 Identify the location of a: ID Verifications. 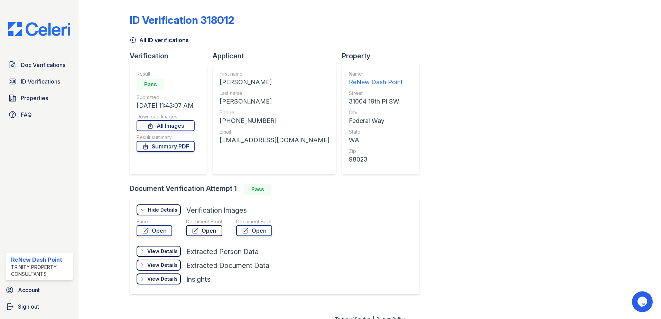
(39, 82).